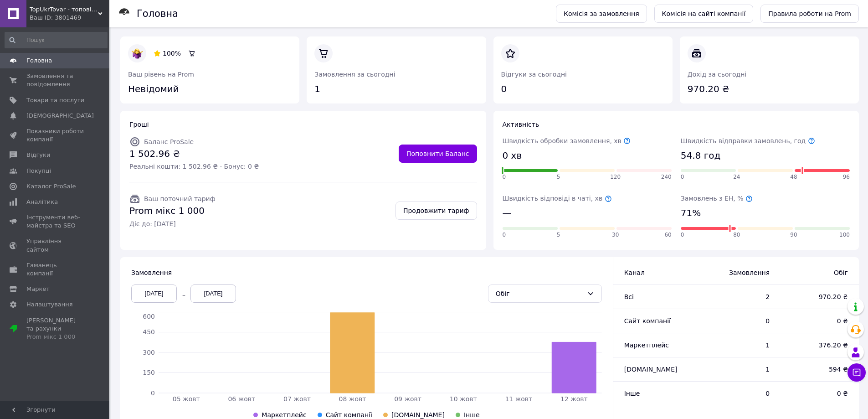 The height and width of the screenshot is (419, 868). What do you see at coordinates (818, 296) in the screenshot?
I see `span: 970.20 ₴` at bounding box center [818, 296].